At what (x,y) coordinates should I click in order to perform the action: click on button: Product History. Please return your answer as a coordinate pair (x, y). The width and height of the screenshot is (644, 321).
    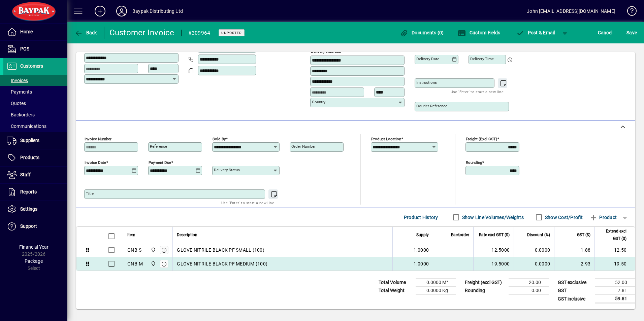
    Looking at the image, I should click on (421, 217).